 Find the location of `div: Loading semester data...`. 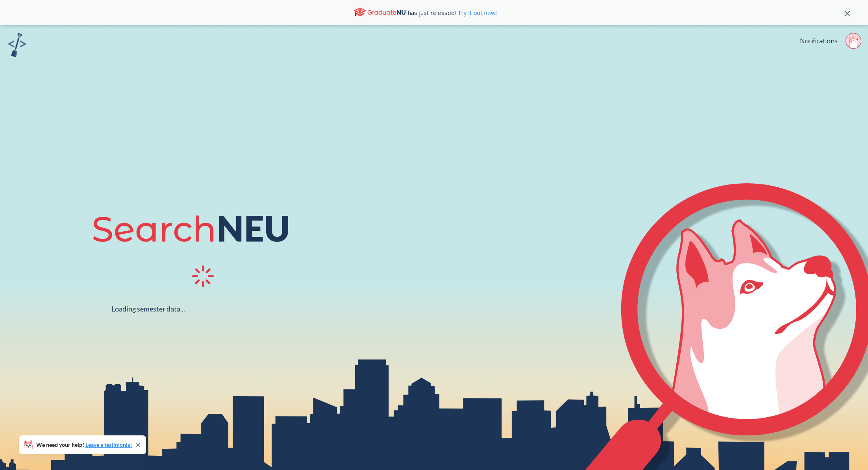

div: Loading semester data... is located at coordinates (148, 309).